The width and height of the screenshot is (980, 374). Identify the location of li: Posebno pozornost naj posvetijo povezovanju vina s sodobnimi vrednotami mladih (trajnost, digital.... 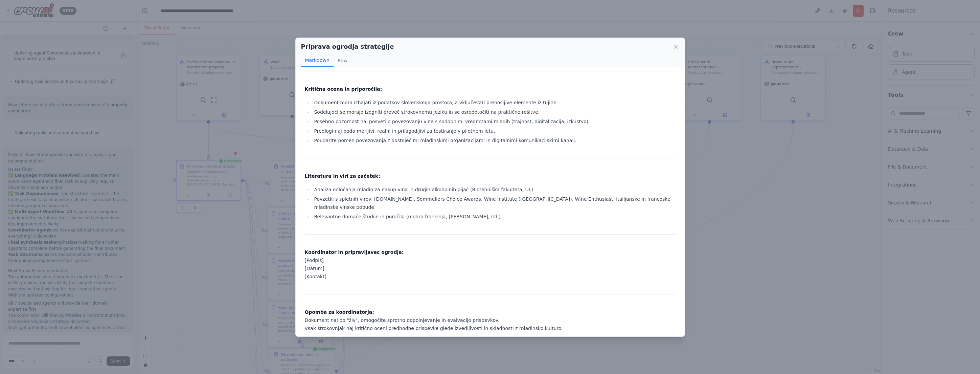
(494, 121).